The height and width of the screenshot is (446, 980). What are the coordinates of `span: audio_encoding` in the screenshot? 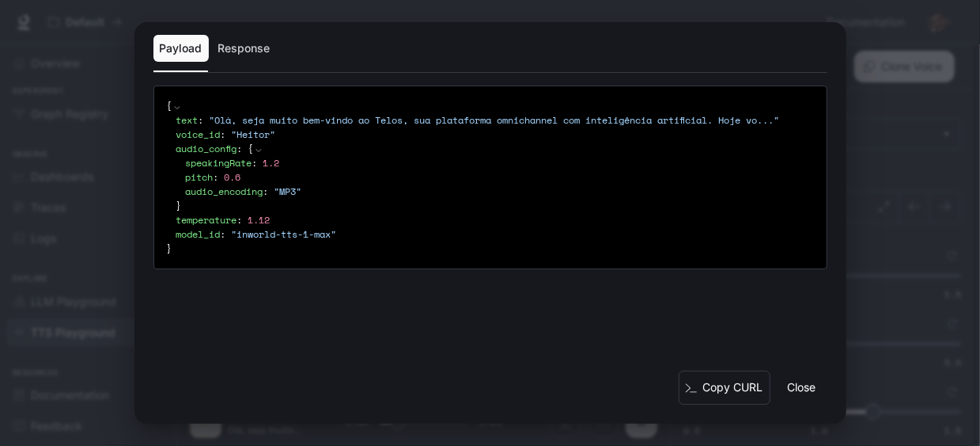 It's located at (225, 190).